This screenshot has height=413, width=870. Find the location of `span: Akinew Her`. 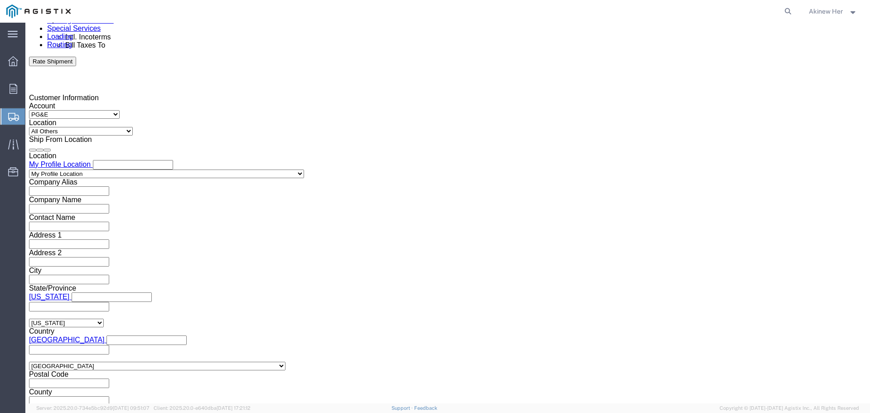

span: Akinew Her is located at coordinates (825, 11).